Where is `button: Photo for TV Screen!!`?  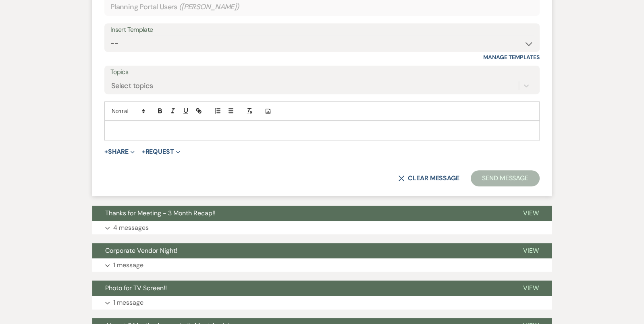
button: Photo for TV Screen!! is located at coordinates (301, 289).